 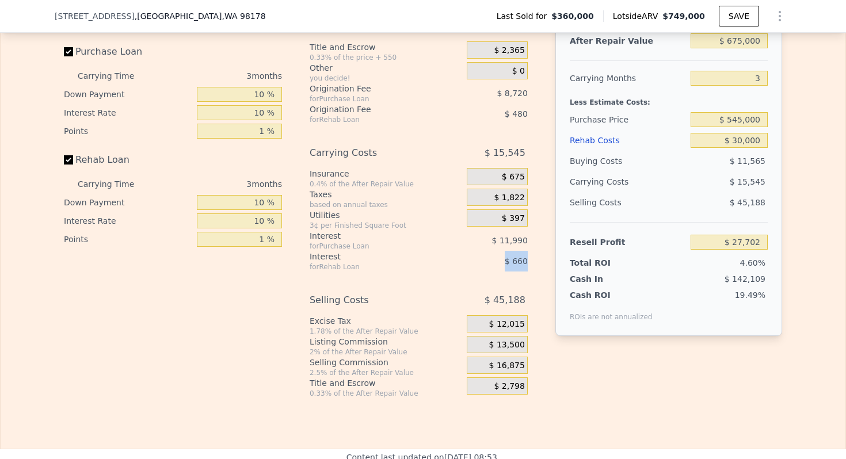 What do you see at coordinates (628, 242) in the screenshot?
I see `div: Resell Profit` at bounding box center [628, 242].